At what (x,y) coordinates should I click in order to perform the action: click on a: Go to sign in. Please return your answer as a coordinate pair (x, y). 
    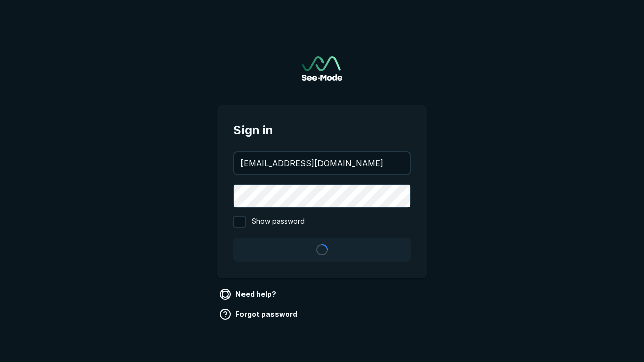
    Looking at the image, I should click on (322, 68).